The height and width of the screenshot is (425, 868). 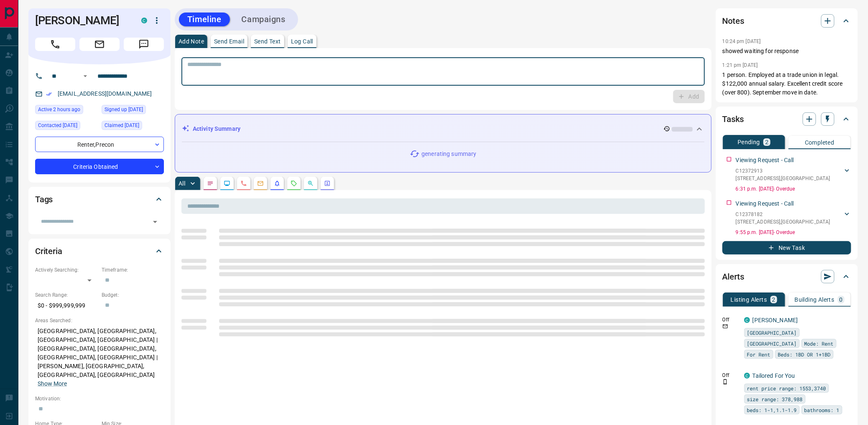 What do you see at coordinates (132, 111) in the screenshot?
I see `div: Wed Nov 20 2024` at bounding box center [132, 111].